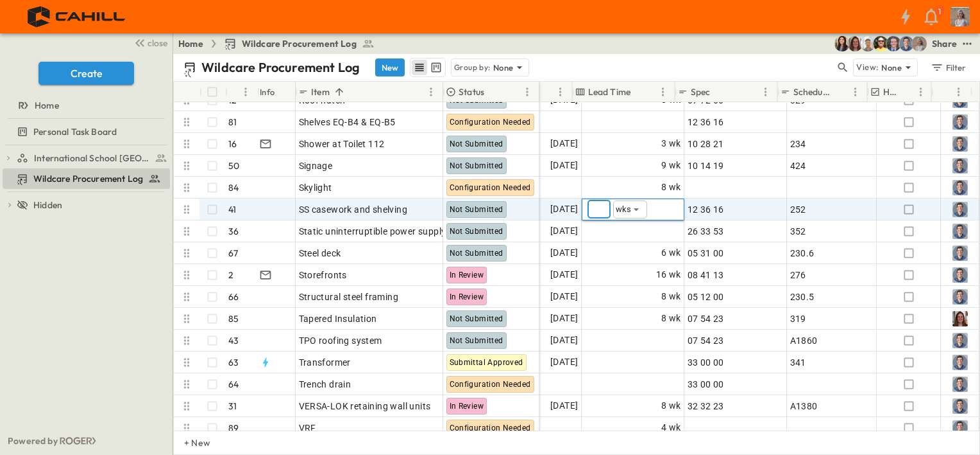 The height and width of the screenshot is (455, 980). Describe the element at coordinates (798, 165) in the screenshot. I see `span: 424` at that location.